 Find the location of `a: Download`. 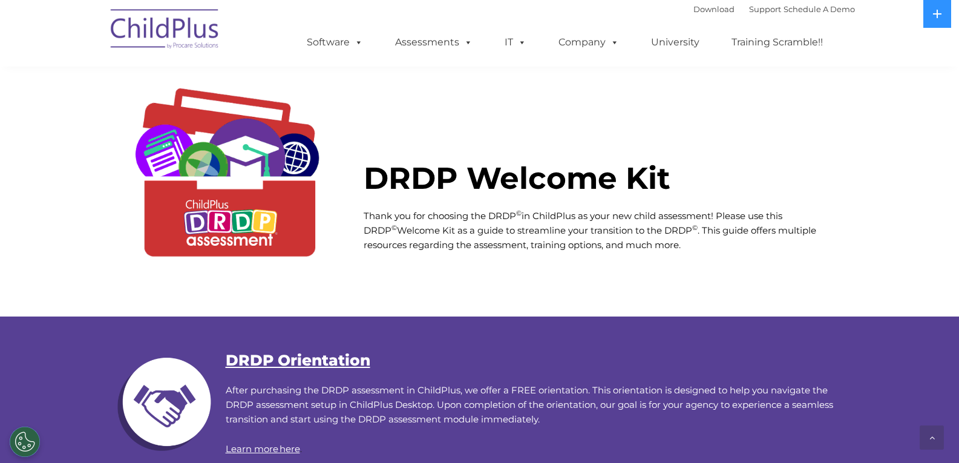

a: Download is located at coordinates (714, 9).